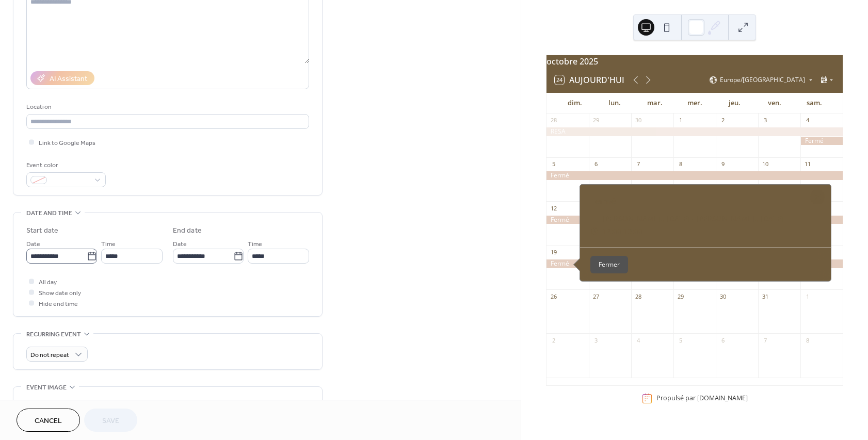  Describe the element at coordinates (695, 132) in the screenshot. I see `div: RESA` at that location.